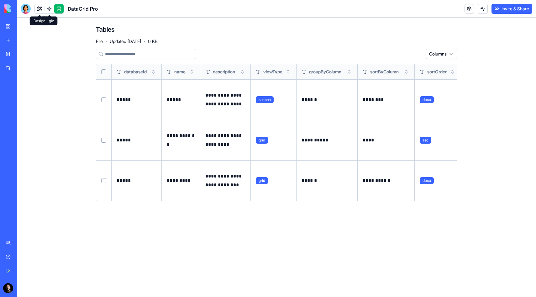 The width and height of the screenshot is (536, 297). What do you see at coordinates (104, 72) in the screenshot?
I see `button: Select all` at bounding box center [104, 72].